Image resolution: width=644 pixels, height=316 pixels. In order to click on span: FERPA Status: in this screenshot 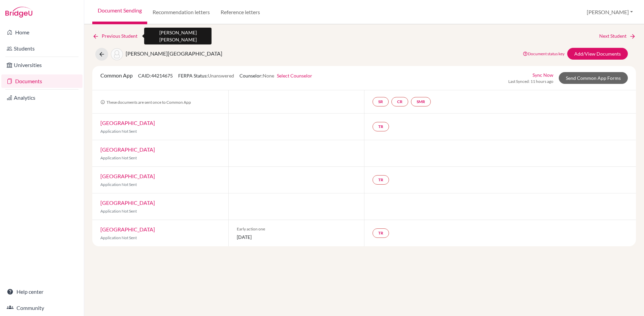, I will do `click(206, 75)`.